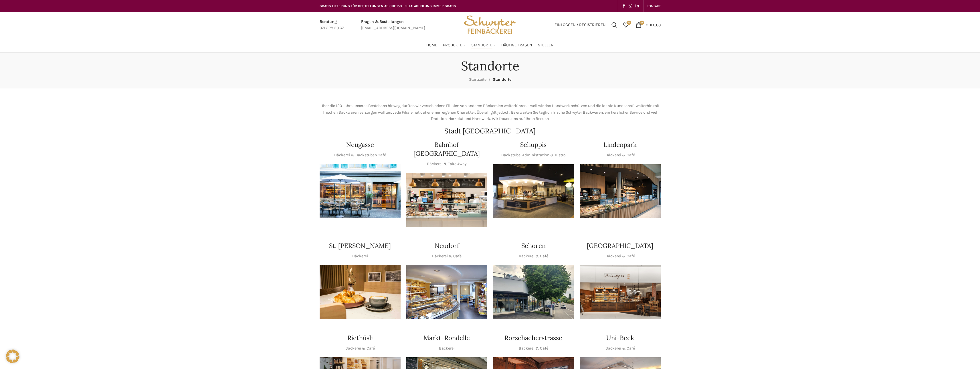 The image size is (980, 369). What do you see at coordinates (546, 45) in the screenshot?
I see `span: Stellen` at bounding box center [546, 45].